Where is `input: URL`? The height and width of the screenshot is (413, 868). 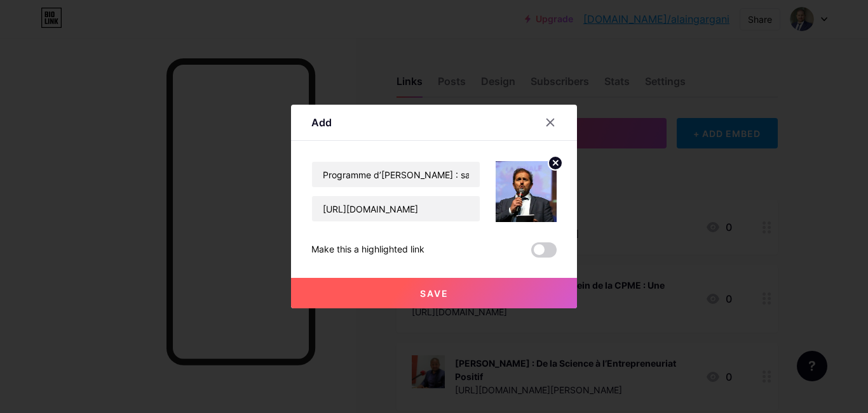
input: URL is located at coordinates (396, 209).